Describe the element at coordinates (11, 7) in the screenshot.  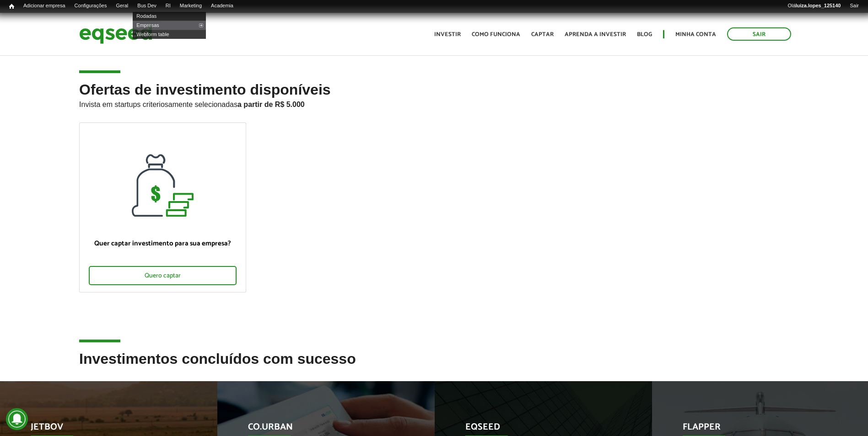
I see `span: Início` at that location.